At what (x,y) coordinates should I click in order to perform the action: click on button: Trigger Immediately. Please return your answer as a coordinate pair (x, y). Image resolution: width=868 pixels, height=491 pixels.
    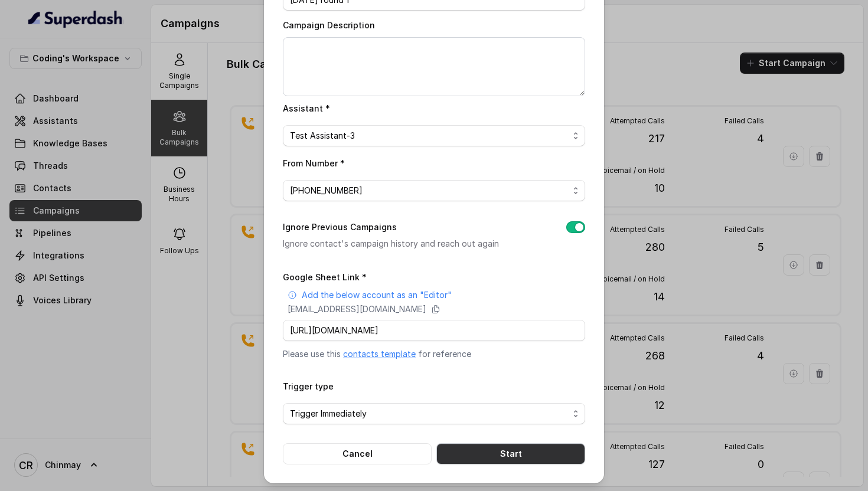
    Looking at the image, I should click on (434, 414).